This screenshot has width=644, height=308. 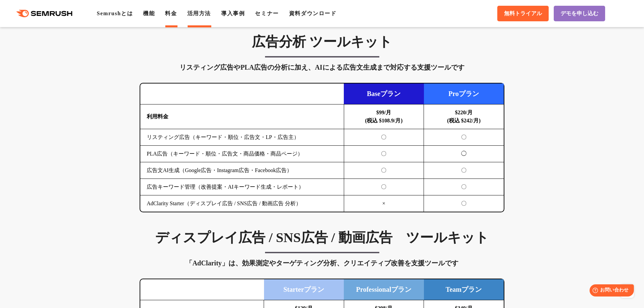 What do you see at coordinates (322, 237) in the screenshot?
I see `h3: ディスプレイ広告 / SNS広告 / 動画広告 ツールキット` at bounding box center [322, 237].